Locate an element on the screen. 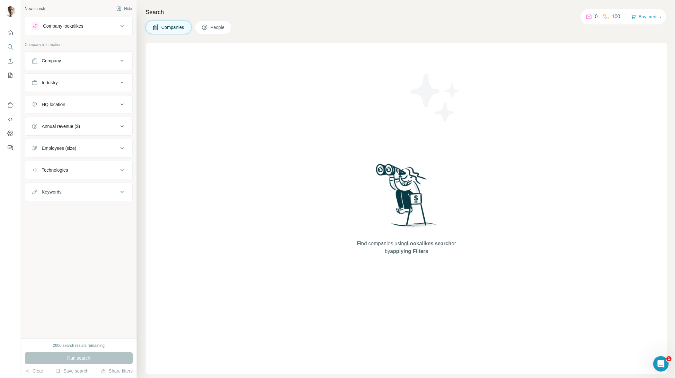  span: People is located at coordinates (218, 27).